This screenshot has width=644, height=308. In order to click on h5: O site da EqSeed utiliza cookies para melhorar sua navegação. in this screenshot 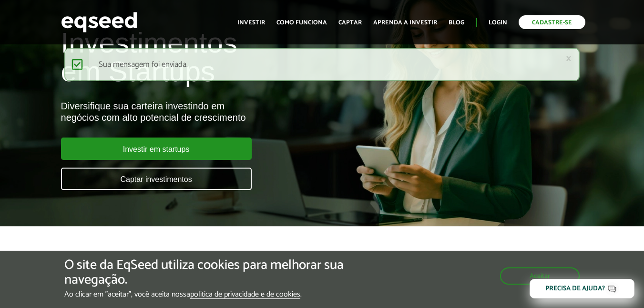, I will do `click(219, 272)`.